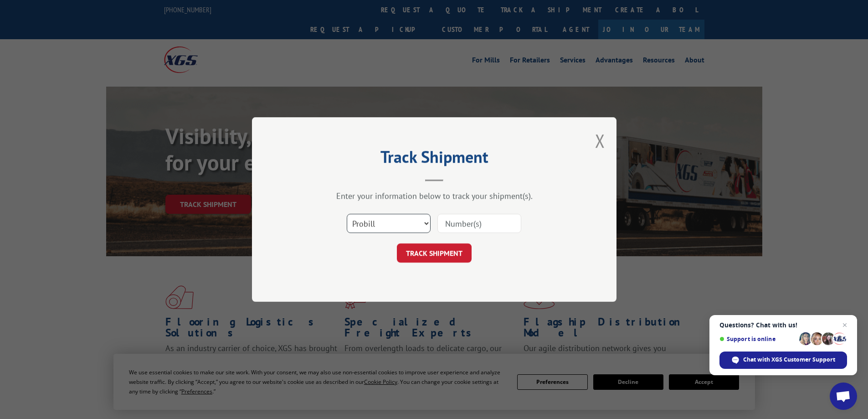 Image resolution: width=868 pixels, height=419 pixels. I want to click on button: Close modal, so click(600, 140).